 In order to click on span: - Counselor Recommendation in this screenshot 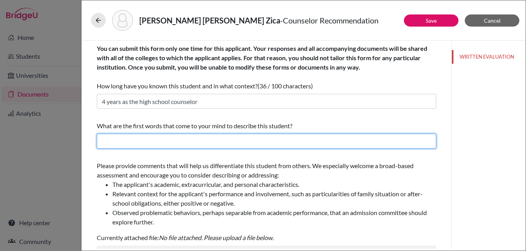, I will do `click(330, 20)`.